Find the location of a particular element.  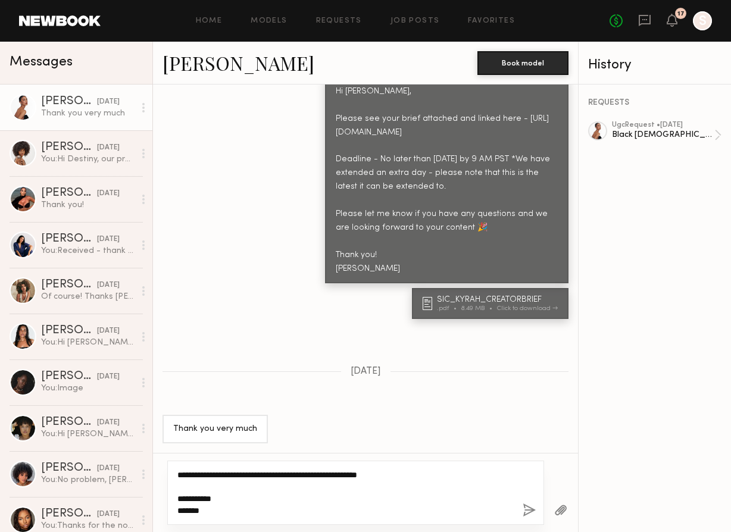

a: S is located at coordinates (703, 21).